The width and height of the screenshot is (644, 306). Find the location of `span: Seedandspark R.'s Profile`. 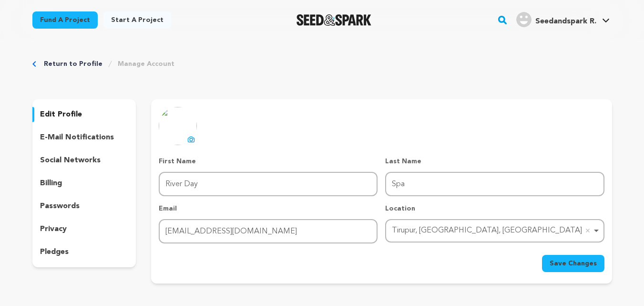

span: Seedandspark R.'s Profile is located at coordinates (563, 20).